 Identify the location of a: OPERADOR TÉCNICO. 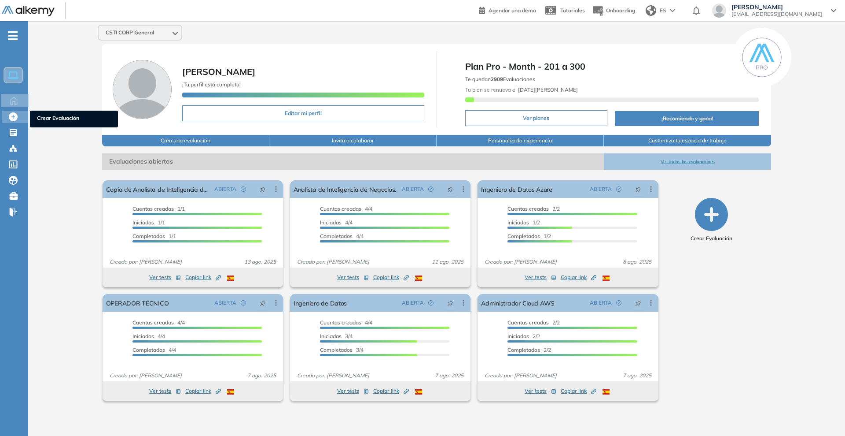
(137, 303).